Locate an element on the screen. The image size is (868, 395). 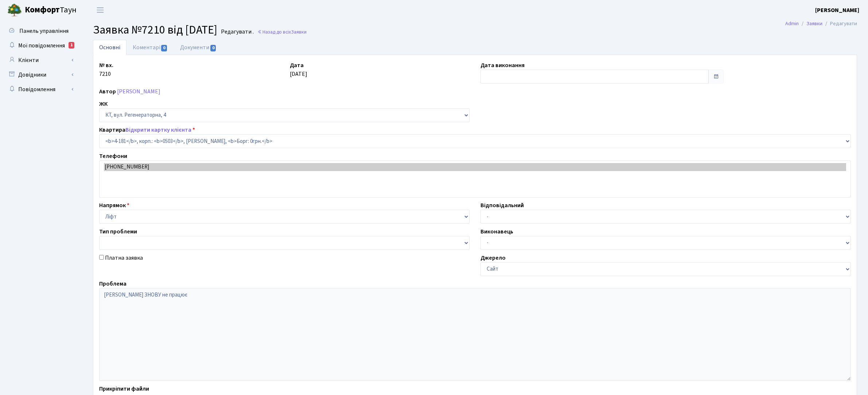
label: Телефони is located at coordinates (113, 156).